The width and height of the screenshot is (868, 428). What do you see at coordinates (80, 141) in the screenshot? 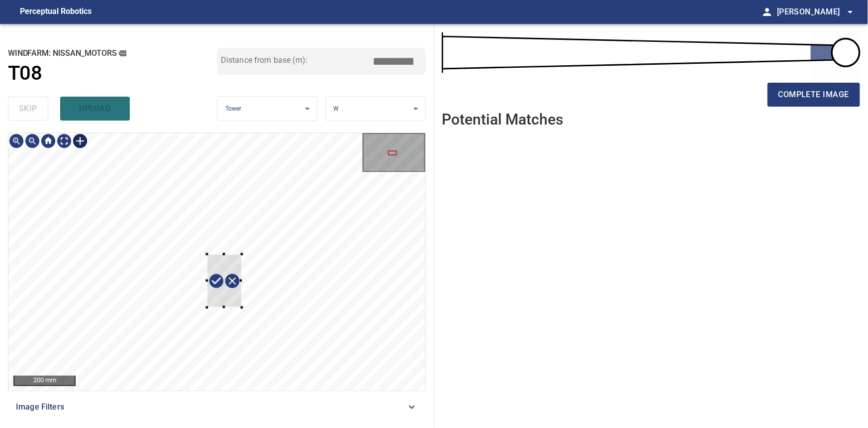
I see `div: Toggle selection` at bounding box center [80, 141].